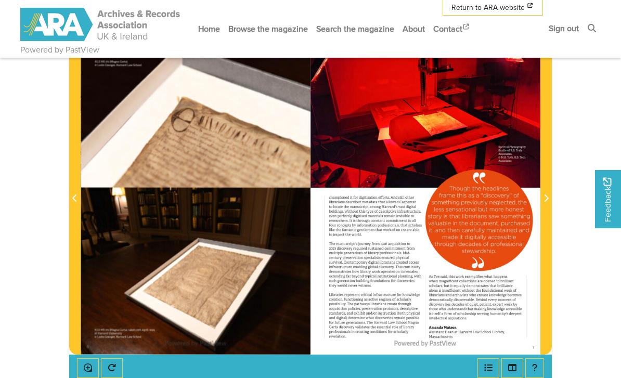 Image resolution: width=621 pixels, height=378 pixels. I want to click on a: Powered by PastView, so click(60, 50).